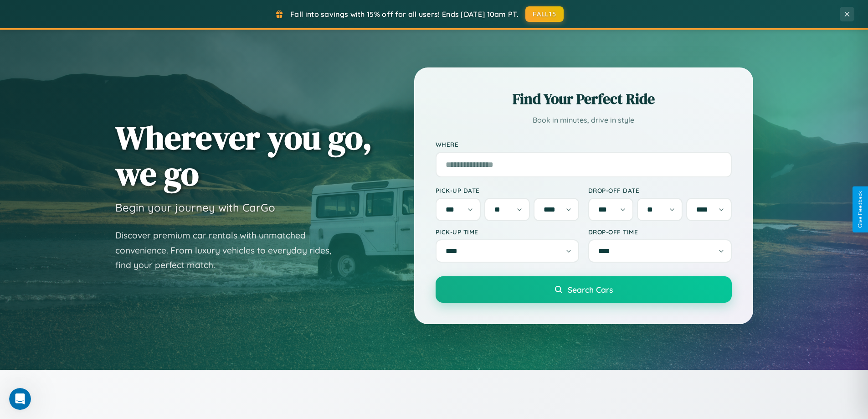  I want to click on h2: Find Your Perfect Ride, so click(584, 99).